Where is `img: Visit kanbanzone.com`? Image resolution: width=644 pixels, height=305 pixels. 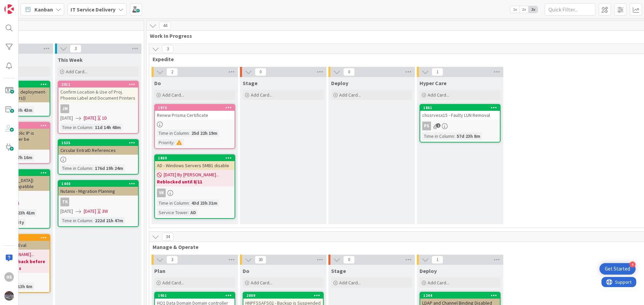
img: Visit kanbanzone.com is located at coordinates (9, 9).